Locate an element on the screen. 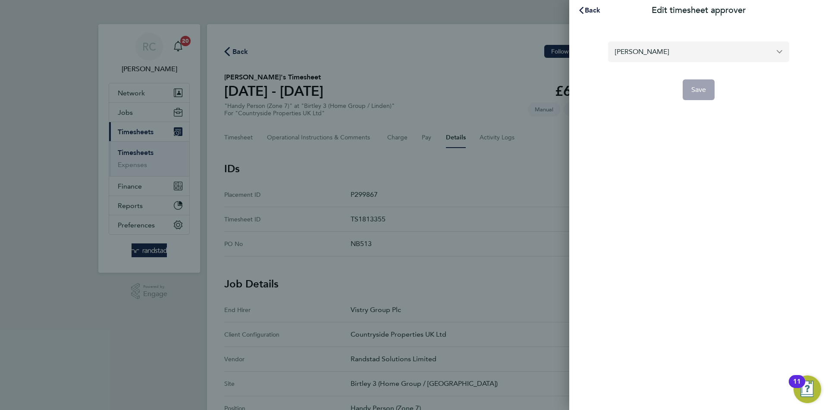 This screenshot has width=828, height=410. p: Edit timesheet approver is located at coordinates (699, 10).